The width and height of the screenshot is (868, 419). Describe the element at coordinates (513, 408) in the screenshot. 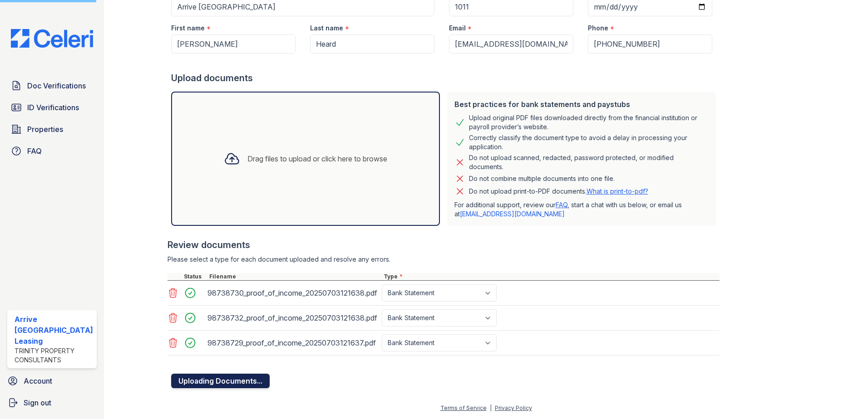

I see `a: Privacy Policy` at that location.